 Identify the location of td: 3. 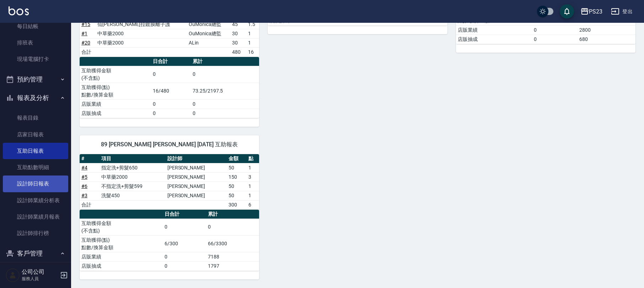
(253, 177).